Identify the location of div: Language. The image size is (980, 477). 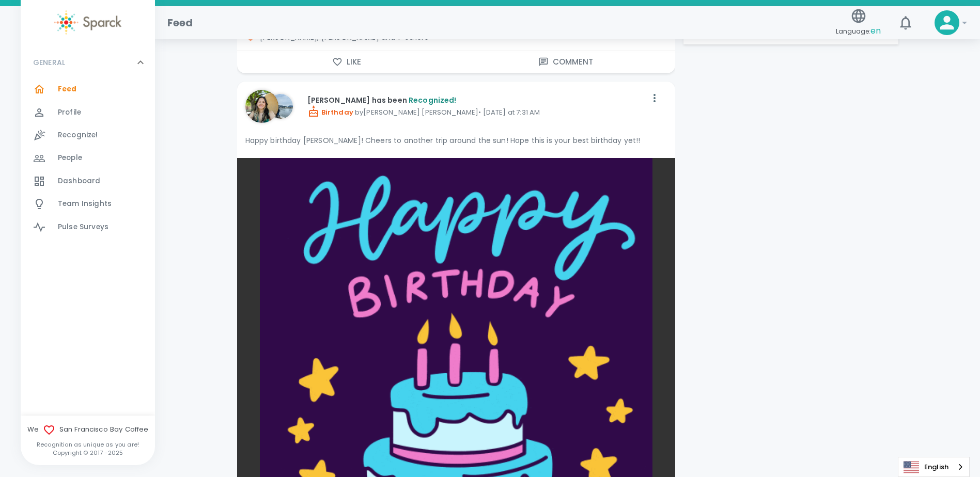
(934, 467).